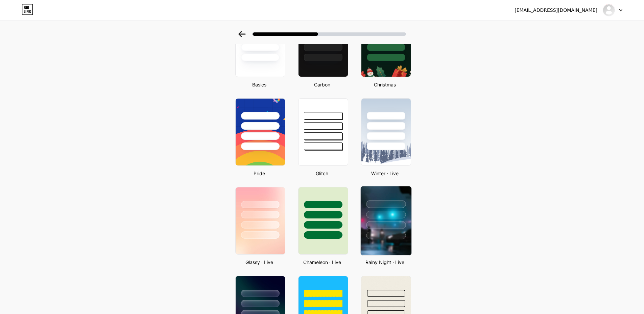 The width and height of the screenshot is (644, 314). Describe the element at coordinates (259, 173) in the screenshot. I see `div: Pride` at that location.